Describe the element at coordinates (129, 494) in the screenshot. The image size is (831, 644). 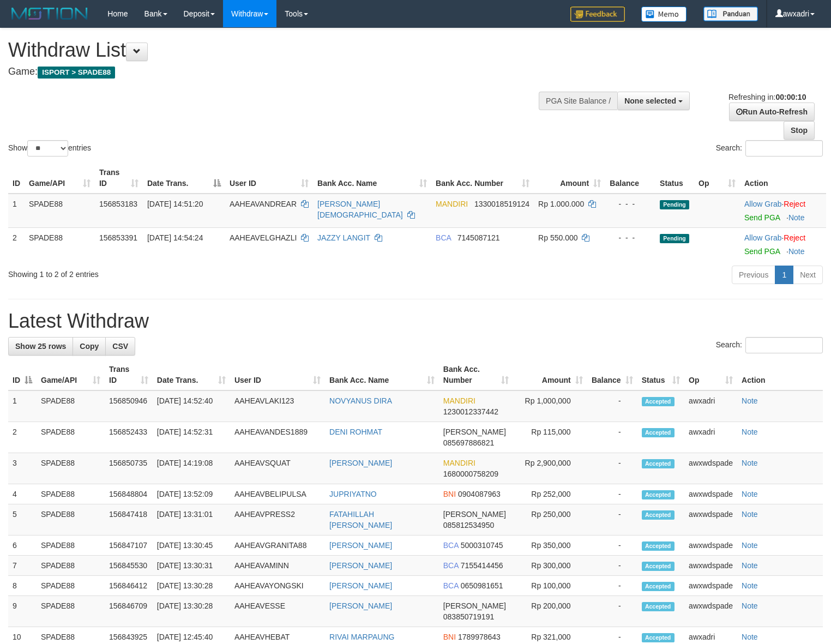
I see `td: 156848804` at that location.